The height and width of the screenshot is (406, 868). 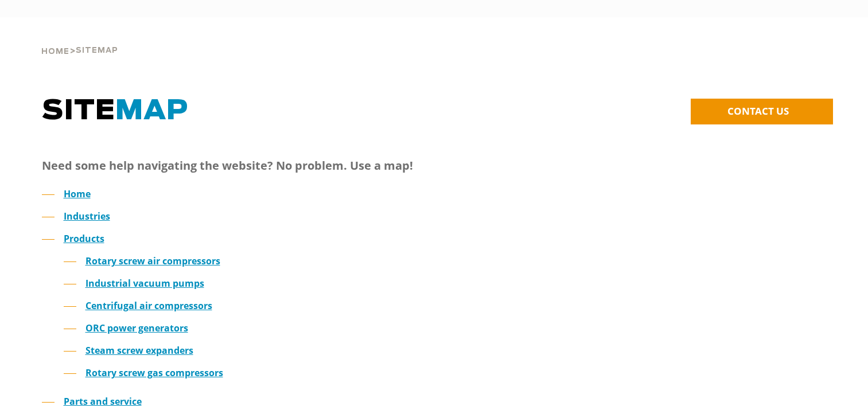 What do you see at coordinates (84, 238) in the screenshot?
I see `a: Products` at bounding box center [84, 238].